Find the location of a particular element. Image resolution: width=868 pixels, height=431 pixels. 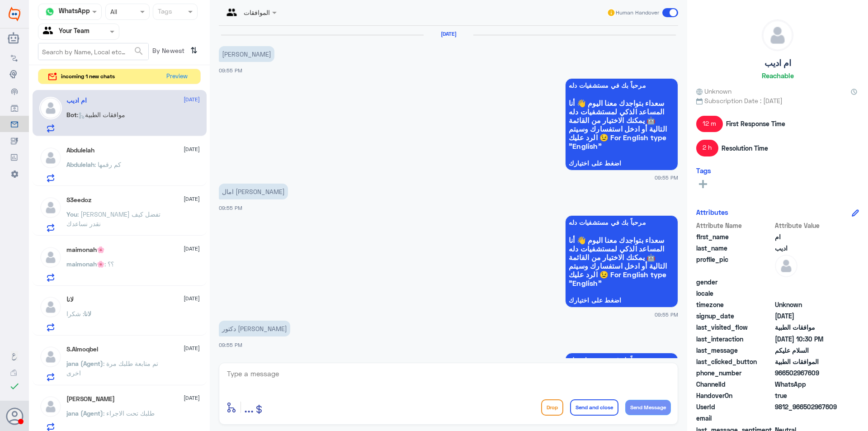

span: signup_date is located at coordinates (735, 315).